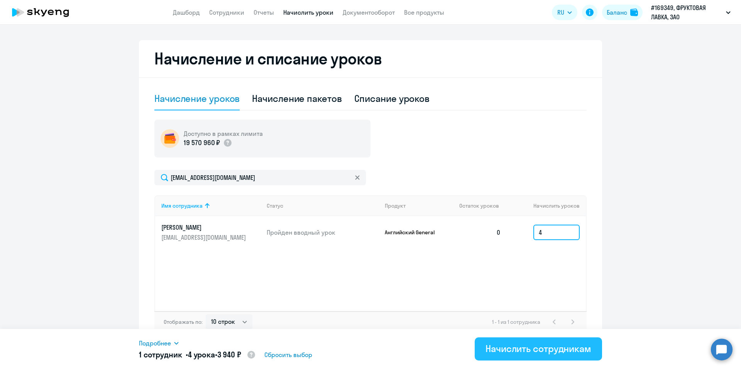 The width and height of the screenshot is (741, 369). I want to click on div: Начислить сотрудникам, so click(538, 349).